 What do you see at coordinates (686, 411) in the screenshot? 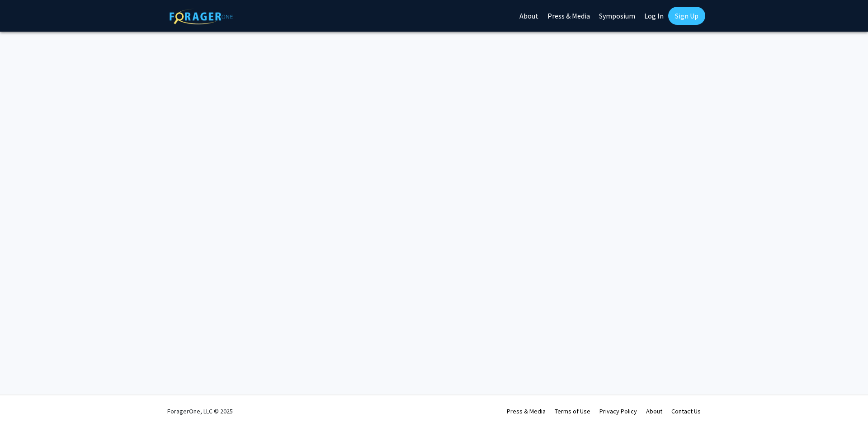
I see `a: Contact Us` at bounding box center [686, 411].